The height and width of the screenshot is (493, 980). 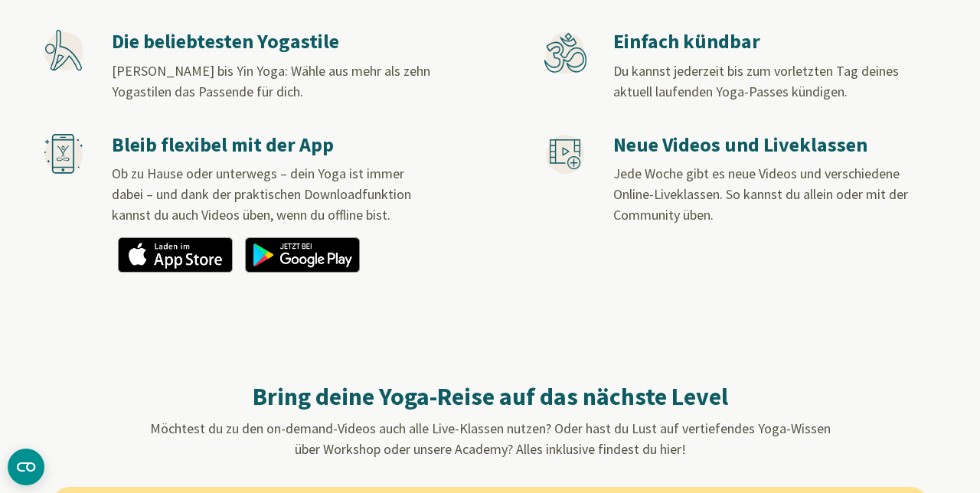 What do you see at coordinates (775, 145) in the screenshot?
I see `h3: Neue Videos und Liveklassen` at bounding box center [775, 145].